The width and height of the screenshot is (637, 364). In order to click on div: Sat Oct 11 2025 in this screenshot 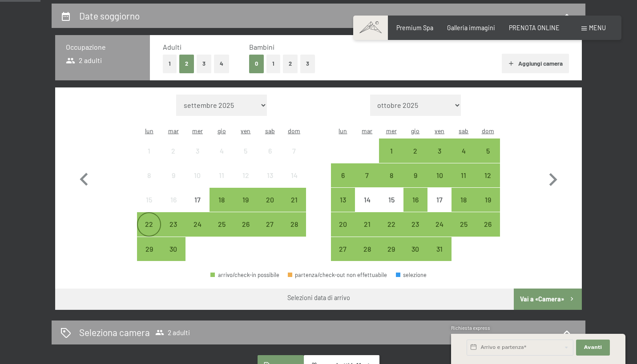, I will do `click(464, 176)`.